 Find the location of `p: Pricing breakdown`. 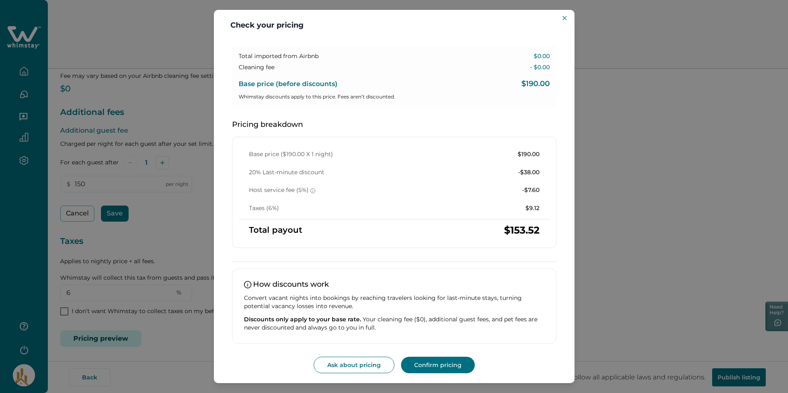

p: Pricing breakdown is located at coordinates (394, 125).